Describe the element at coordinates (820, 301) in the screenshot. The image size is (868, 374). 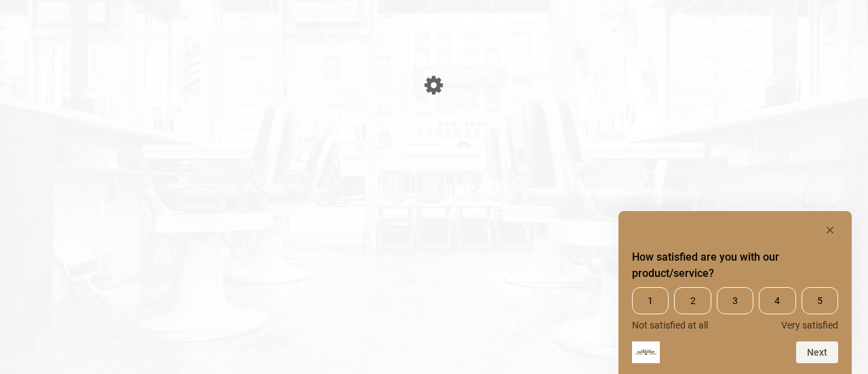
I see `span: 5` at that location.